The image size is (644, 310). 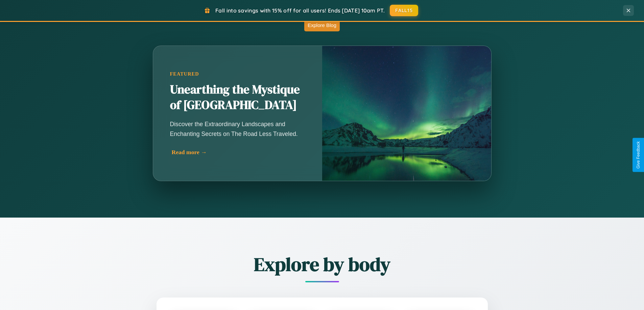 I want to click on div: Read more →, so click(x=239, y=152).